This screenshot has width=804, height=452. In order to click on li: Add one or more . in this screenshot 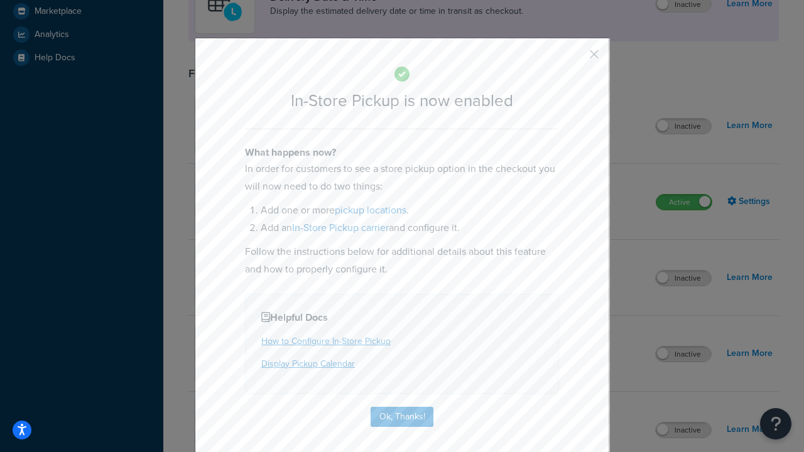, I will do `click(409, 210)`.